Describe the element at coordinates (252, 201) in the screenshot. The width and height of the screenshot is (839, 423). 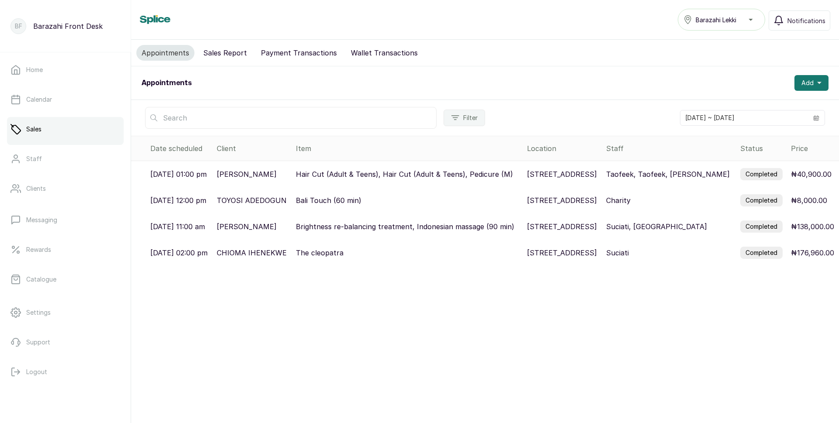
I see `p: TOYOSI ADEDOGUN` at that location.